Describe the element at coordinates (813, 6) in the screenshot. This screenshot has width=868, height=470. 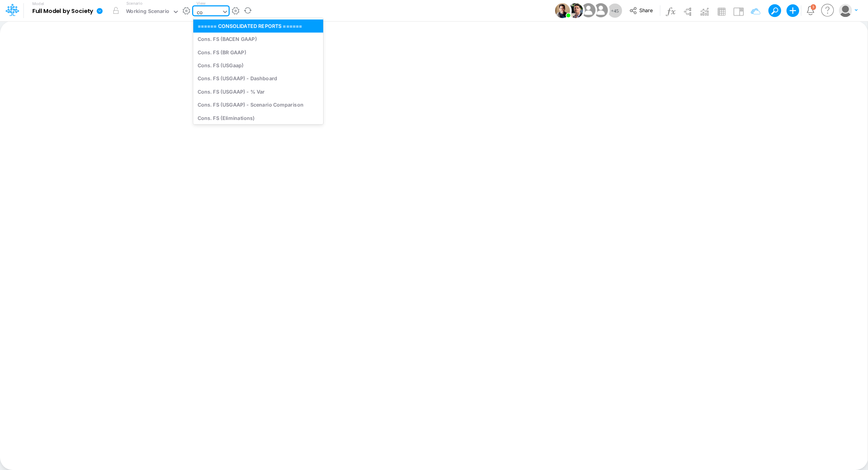
I see `div: 3 unread items` at that location.